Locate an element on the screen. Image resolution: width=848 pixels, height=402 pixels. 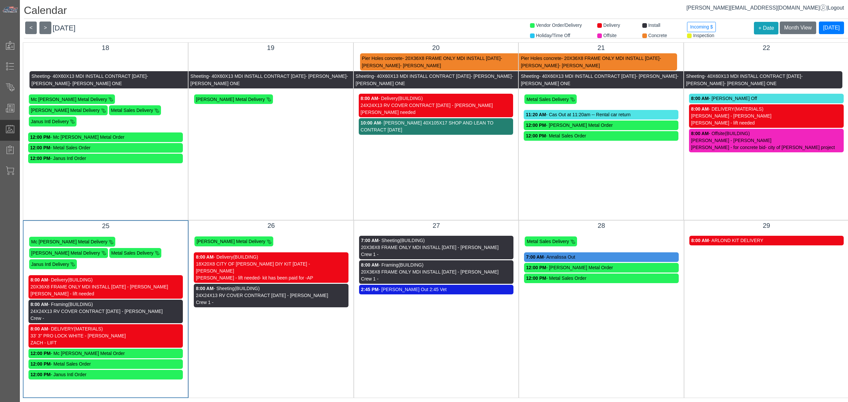
div: 22 is located at coordinates (766, 48).